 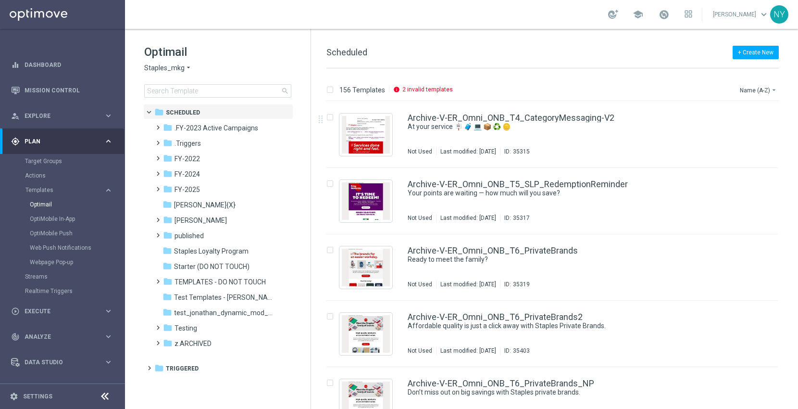 I want to click on div: Data Studio, so click(x=57, y=362).